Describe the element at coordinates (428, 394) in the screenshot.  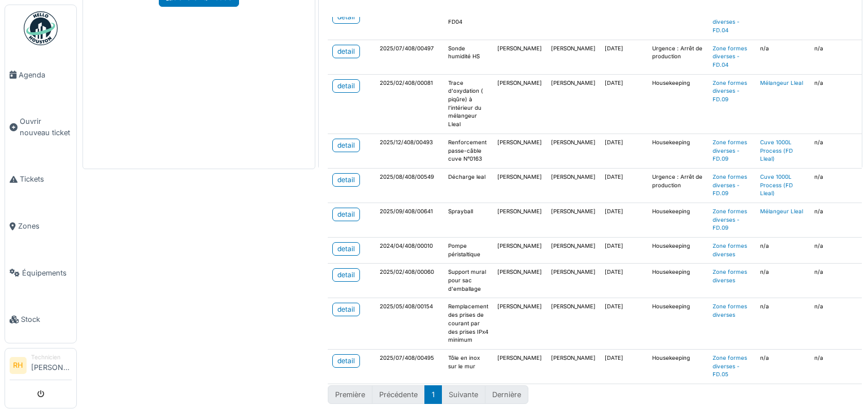
I see `nav: pagination` at that location.